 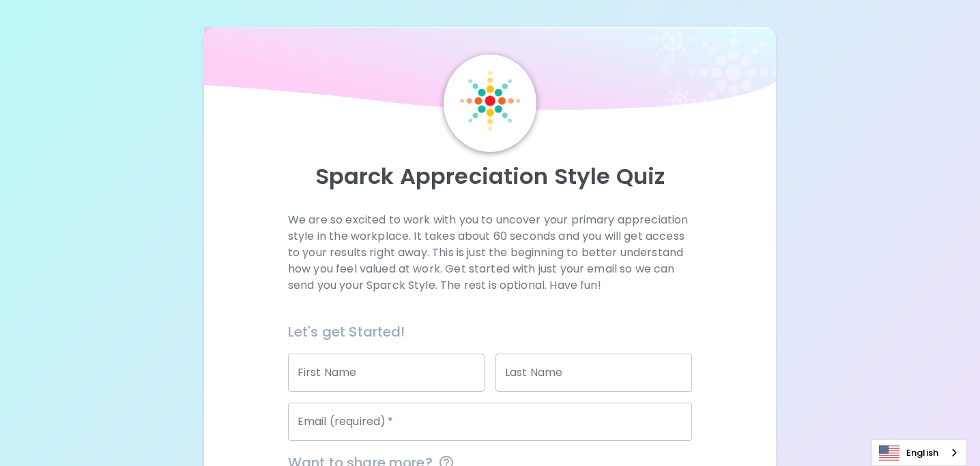 What do you see at coordinates (919, 453) in the screenshot?
I see `a: English` at bounding box center [919, 453].